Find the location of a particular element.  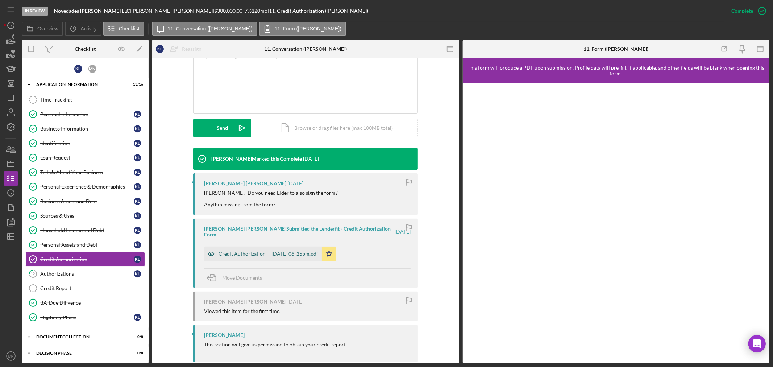

button: Move Documents is located at coordinates (237, 277).